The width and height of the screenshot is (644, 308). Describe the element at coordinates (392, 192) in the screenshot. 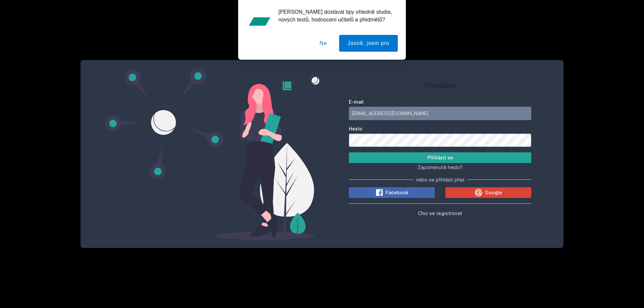

I see `button: Facebook` at that location.